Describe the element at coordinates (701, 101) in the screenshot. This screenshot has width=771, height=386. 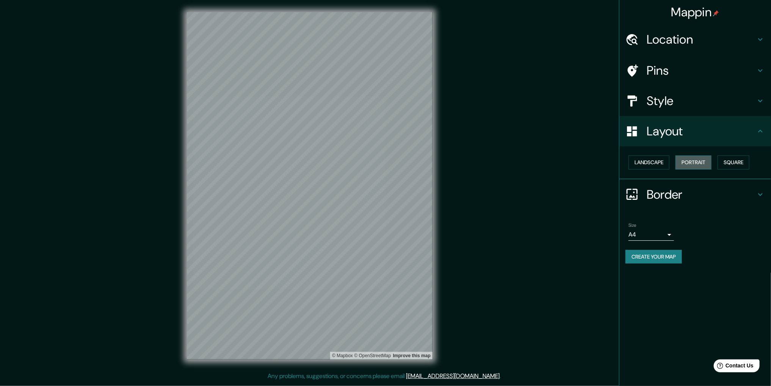
I see `h4: Style` at that location.